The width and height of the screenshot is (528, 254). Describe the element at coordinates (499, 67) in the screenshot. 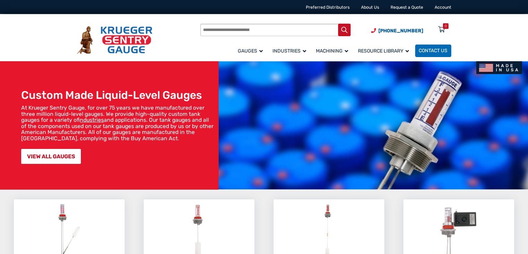

I see `img: Made In USA` at that location.